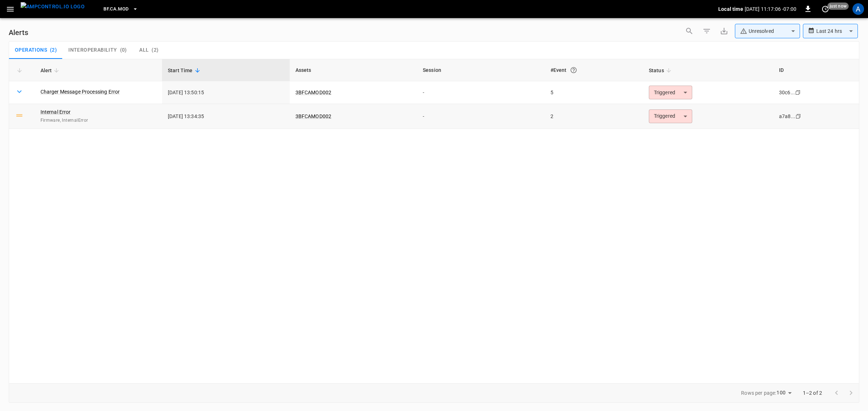 The width and height of the screenshot is (868, 411). Describe the element at coordinates (52, 6) in the screenshot. I see `img: ampcontrol.io logo` at that location.